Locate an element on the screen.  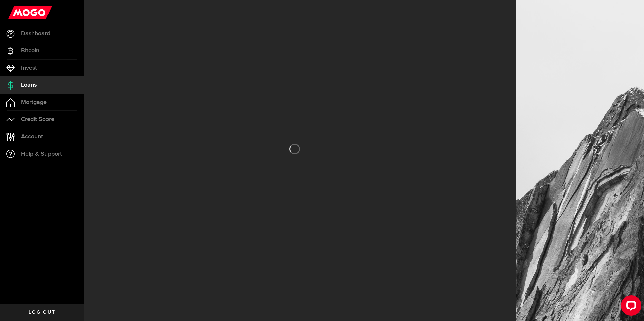
span: Invest is located at coordinates (29, 68).